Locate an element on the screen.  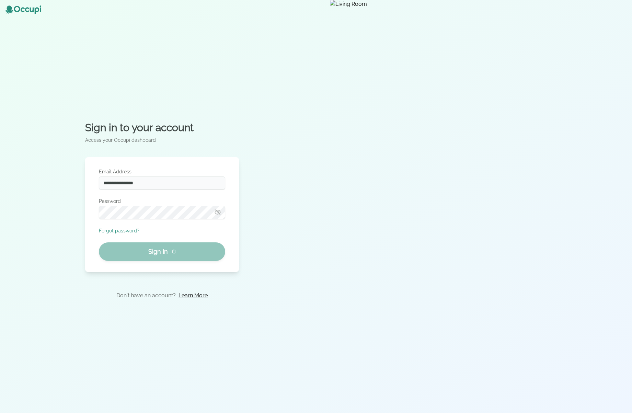
h2: Sign in to your account is located at coordinates (162, 128).